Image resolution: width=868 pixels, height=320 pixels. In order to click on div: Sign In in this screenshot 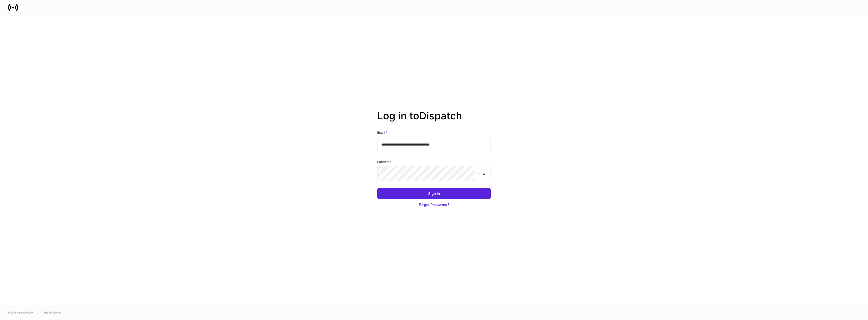, I will do `click(434, 194)`.